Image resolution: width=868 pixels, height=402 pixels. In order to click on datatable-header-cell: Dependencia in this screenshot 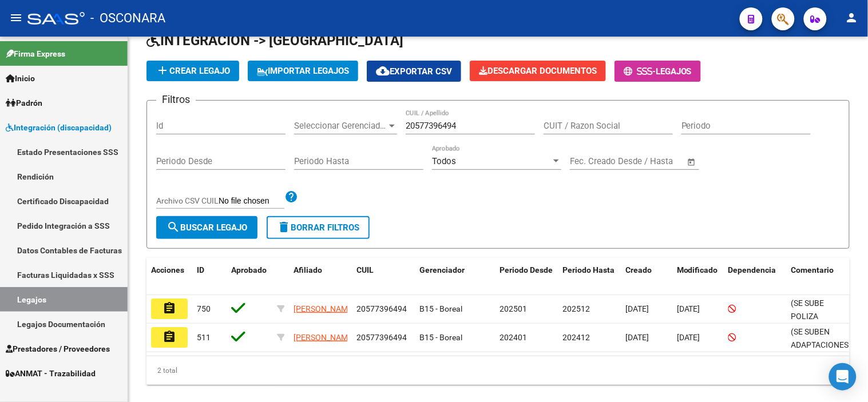, I will do `click(755, 277)`.